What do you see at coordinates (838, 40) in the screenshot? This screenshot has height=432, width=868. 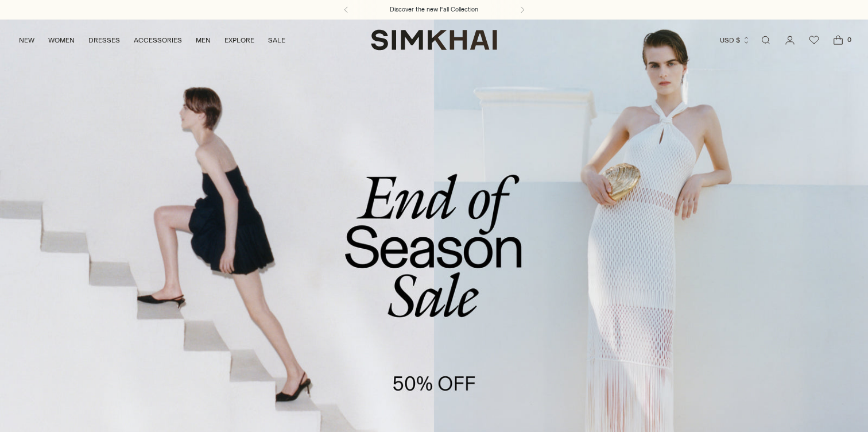 I see `a: Open cart modal` at bounding box center [838, 40].